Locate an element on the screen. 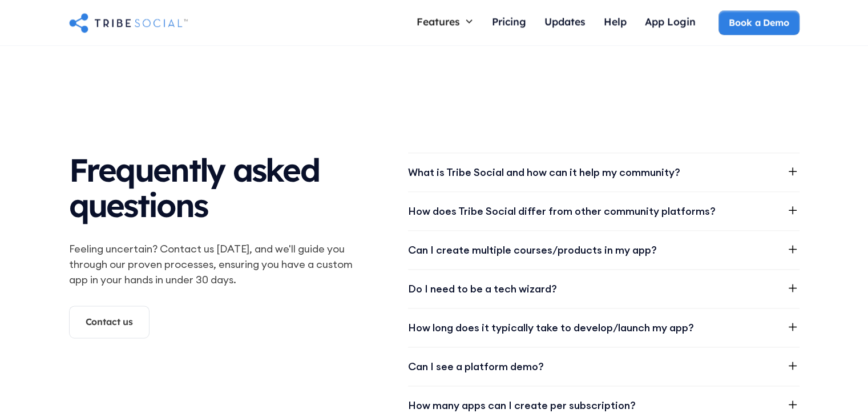  div: What is Tribe Social and how can it help my community? is located at coordinates (544, 172).